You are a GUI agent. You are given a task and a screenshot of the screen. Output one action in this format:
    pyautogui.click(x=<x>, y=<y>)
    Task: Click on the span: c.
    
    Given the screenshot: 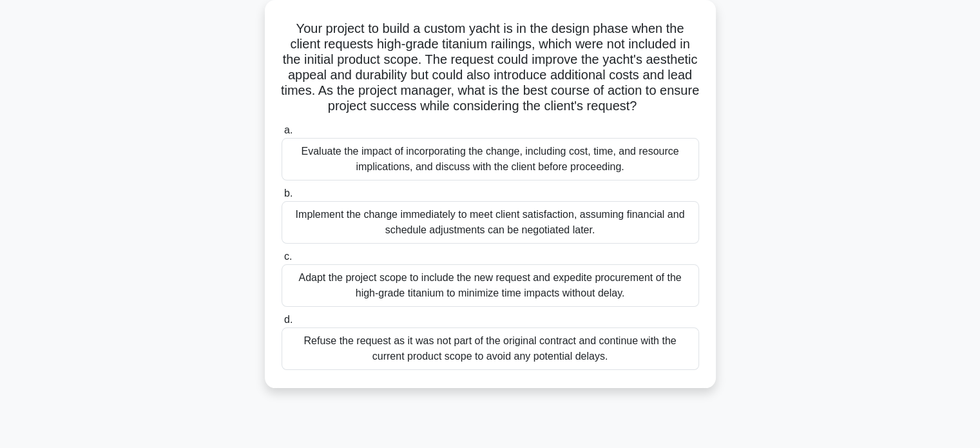 What is the action you would take?
    pyautogui.click(x=288, y=256)
    